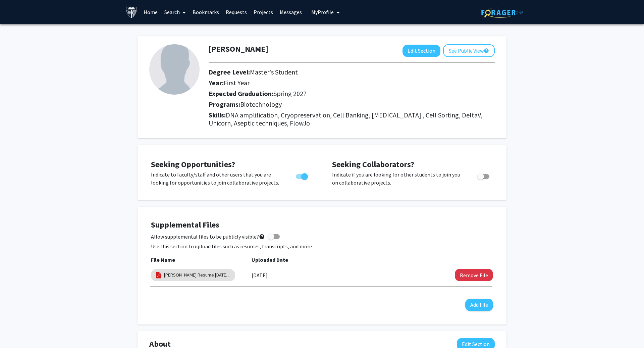 Image resolution: width=644 pixels, height=348 pixels. Describe the element at coordinates (322, 225) in the screenshot. I see `h4: Supplemental Files` at that location.